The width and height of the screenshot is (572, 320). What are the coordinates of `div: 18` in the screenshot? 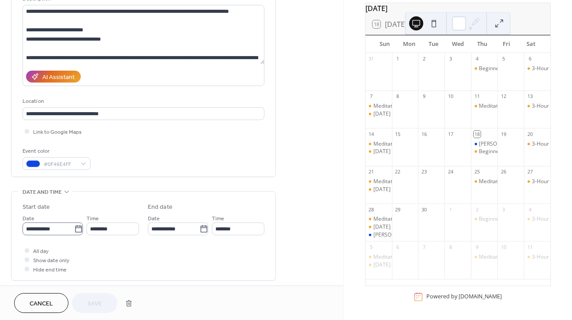 It's located at (477, 134).